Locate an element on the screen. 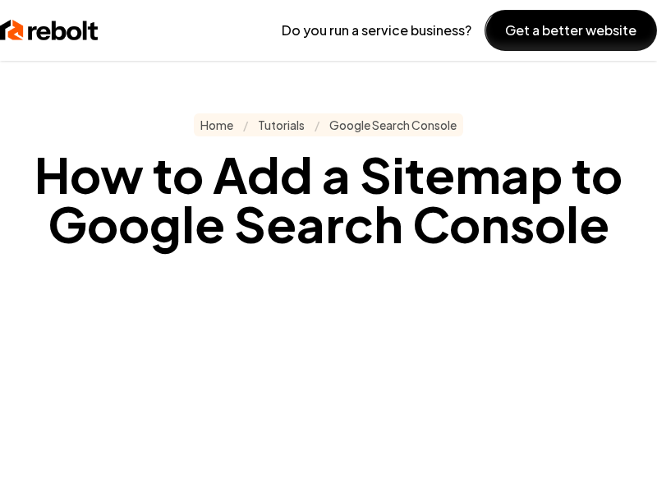 Image resolution: width=657 pixels, height=493 pixels. h1: How to Add a Sitemap to Google Search Console is located at coordinates (329, 199).